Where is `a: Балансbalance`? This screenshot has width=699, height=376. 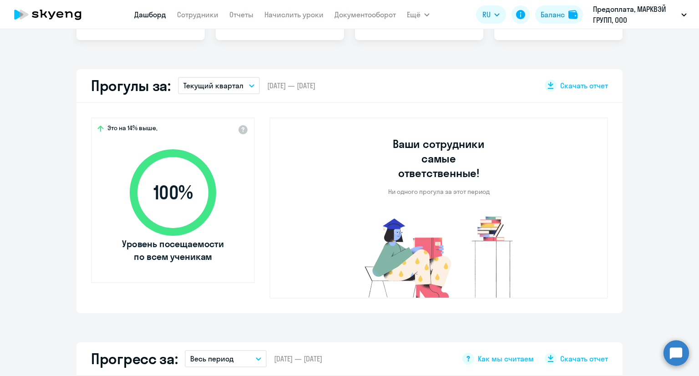 a: Балансbalance is located at coordinates (559, 15).